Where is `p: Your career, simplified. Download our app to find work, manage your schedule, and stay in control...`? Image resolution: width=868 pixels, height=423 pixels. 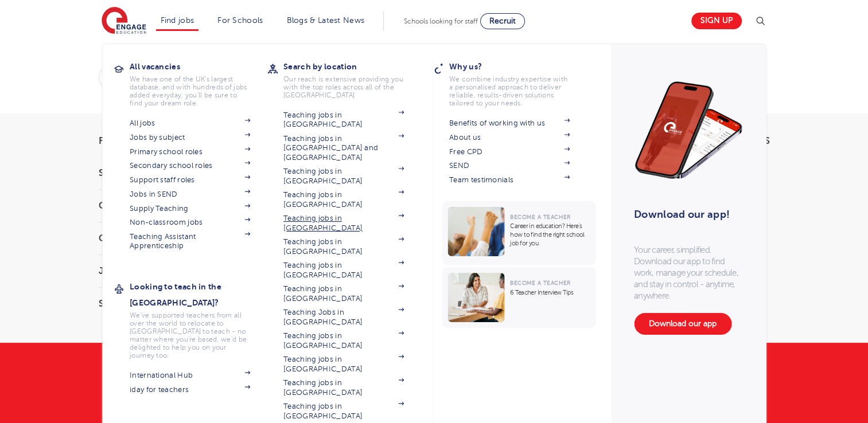
p: Your career, simplified. Download our app to find work, manage your schedule, and stay in control... is located at coordinates (688, 273).